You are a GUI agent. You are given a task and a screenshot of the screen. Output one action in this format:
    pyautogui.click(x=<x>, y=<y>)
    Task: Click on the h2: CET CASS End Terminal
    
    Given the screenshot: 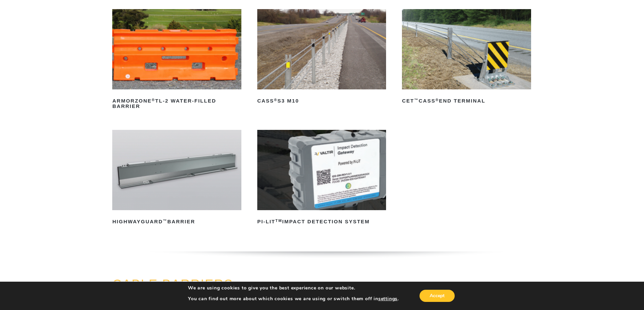 What is the action you would take?
    pyautogui.click(x=466, y=101)
    